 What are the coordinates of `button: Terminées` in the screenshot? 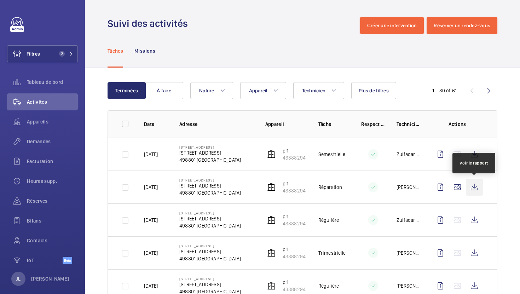 It's located at (127, 91).